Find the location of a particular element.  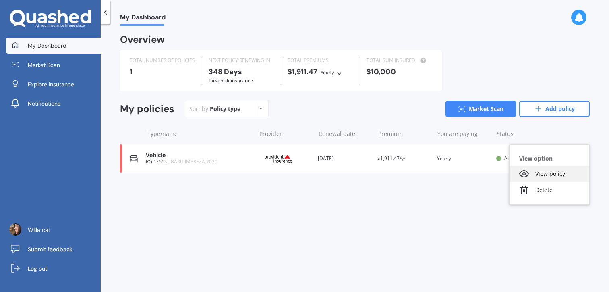

img: Provident is located at coordinates (278, 158).